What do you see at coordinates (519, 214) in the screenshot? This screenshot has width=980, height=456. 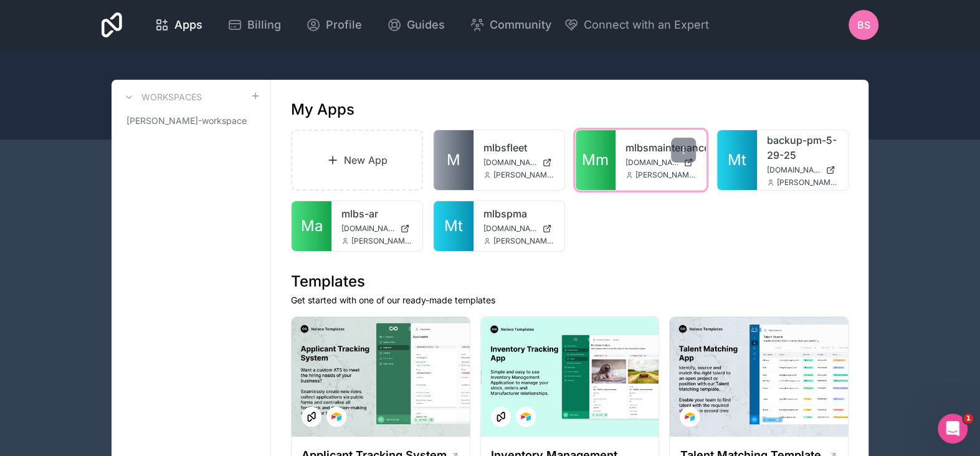 I see `a: mlbspma` at bounding box center [519, 214].